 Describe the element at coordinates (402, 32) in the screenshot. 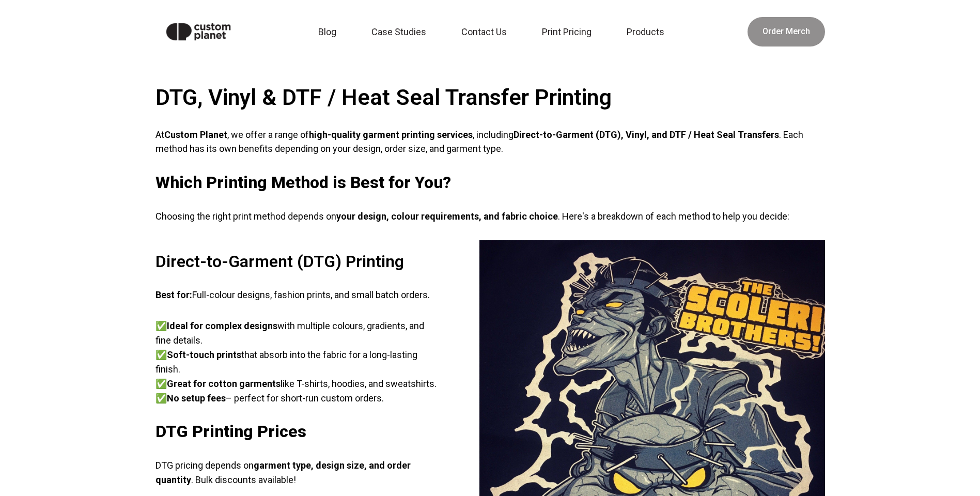

I see `a: Case Studies` at that location.